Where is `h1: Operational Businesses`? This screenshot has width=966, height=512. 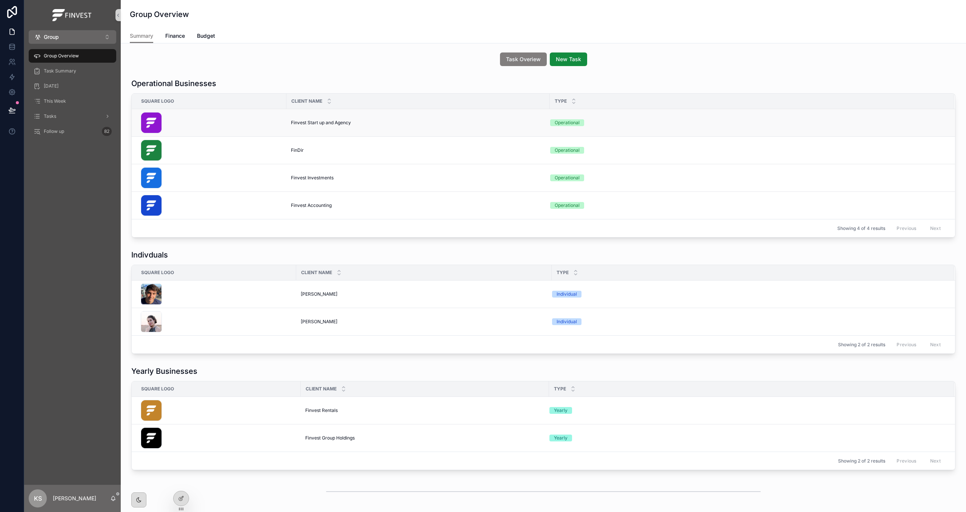
h1: Operational Businesses is located at coordinates (174, 83).